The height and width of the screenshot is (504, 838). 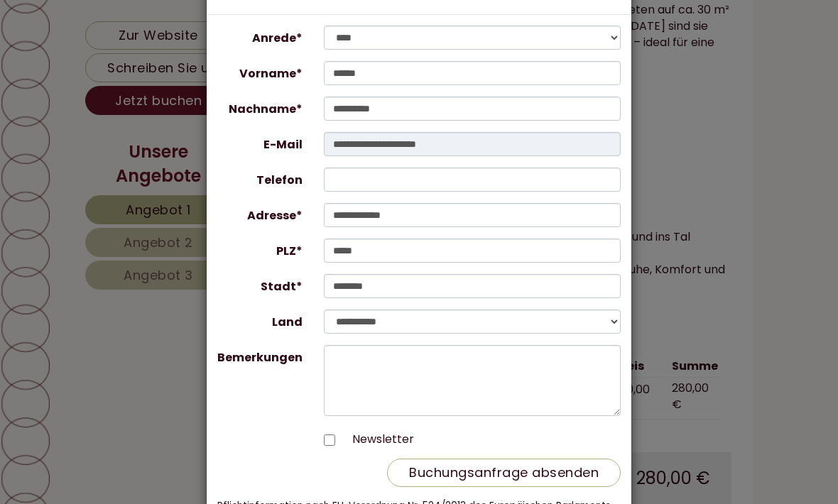 What do you see at coordinates (260, 320) in the screenshot?
I see `label: Land` at bounding box center [260, 320].